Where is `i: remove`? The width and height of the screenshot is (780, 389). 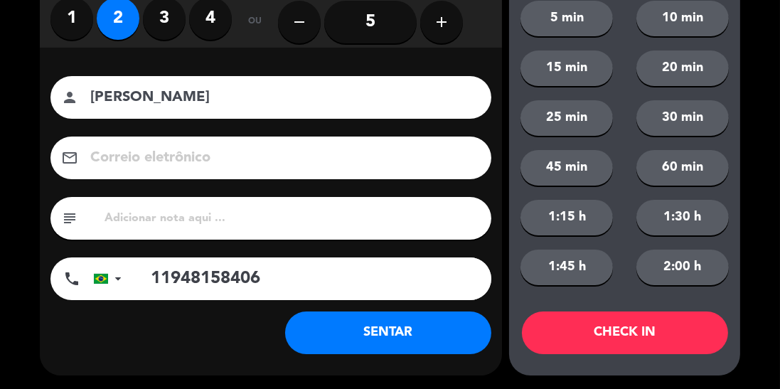
i: remove is located at coordinates (299, 22).